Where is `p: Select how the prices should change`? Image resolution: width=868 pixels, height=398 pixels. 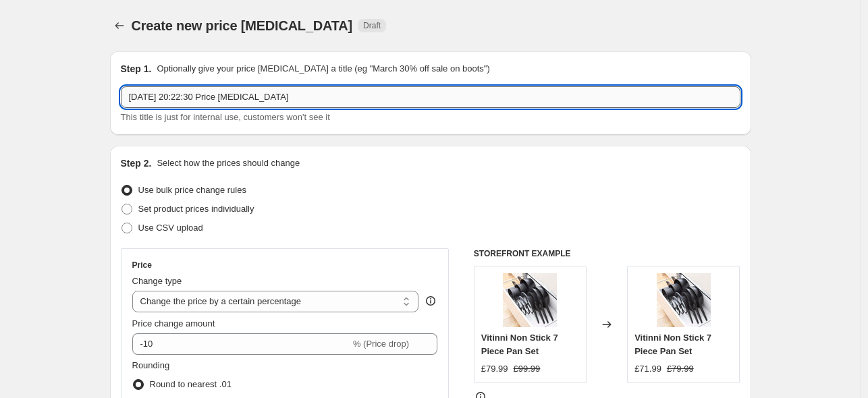 p: Select how the prices should change is located at coordinates (228, 163).